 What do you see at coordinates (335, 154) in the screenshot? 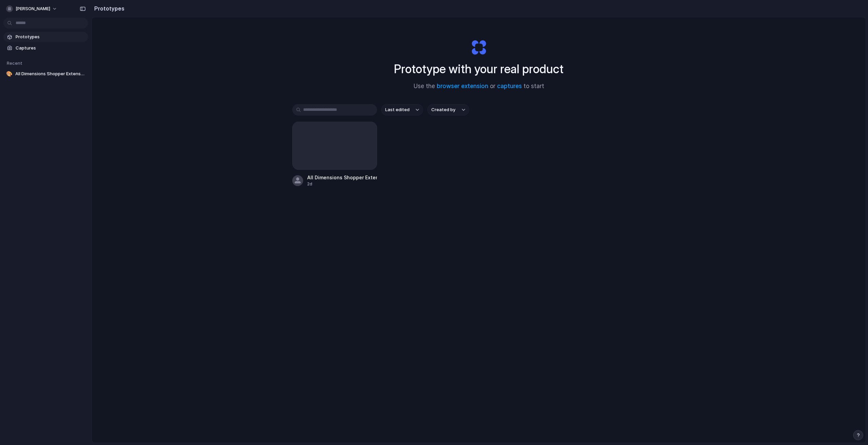
I see `a: All Dimensions Shopper Extension2d` at bounding box center [335, 154].